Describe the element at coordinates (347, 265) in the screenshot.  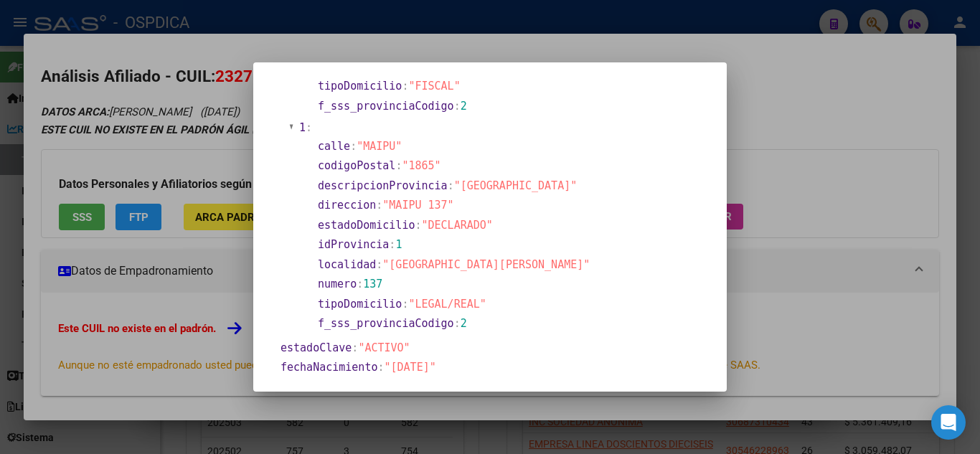
I see `span: localidad` at that location.